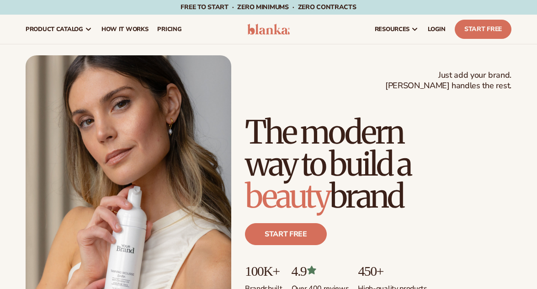  Describe the element at coordinates (125, 29) in the screenshot. I see `span: How It Works` at that location.